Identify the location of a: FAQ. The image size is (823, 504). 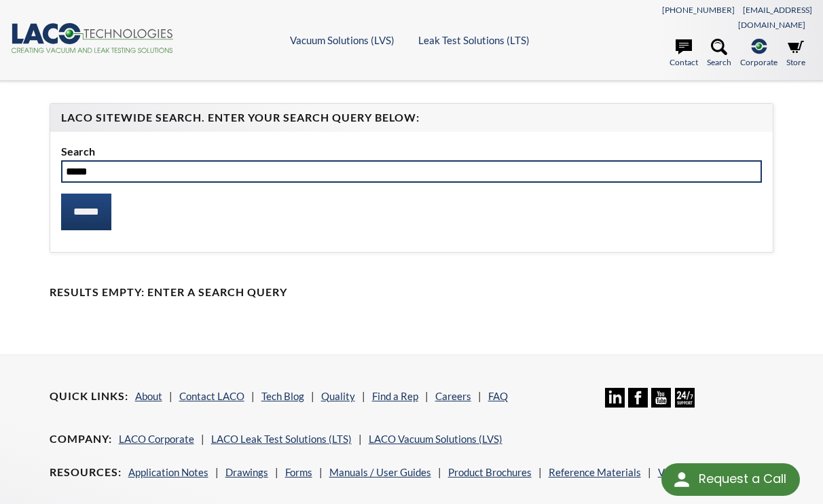
(498, 396).